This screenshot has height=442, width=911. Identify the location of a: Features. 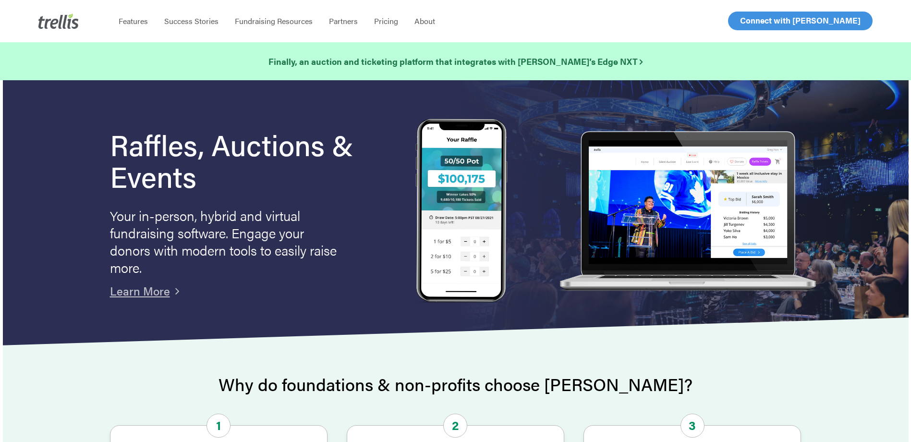
(133, 21).